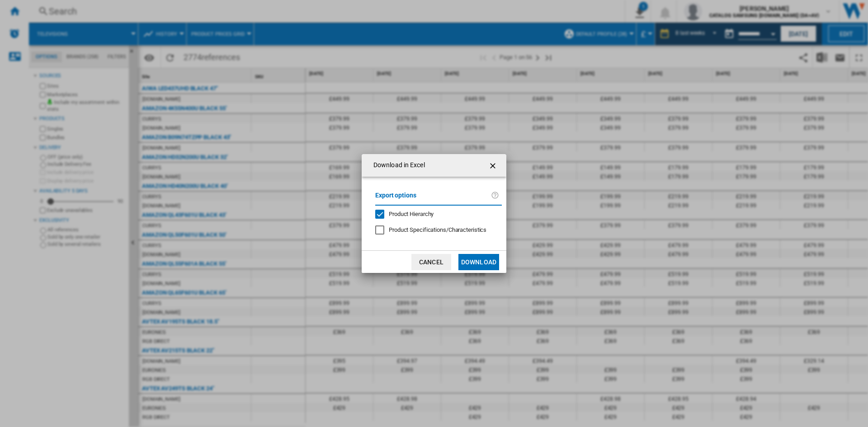  I want to click on h4: Download in Excel, so click(397, 166).